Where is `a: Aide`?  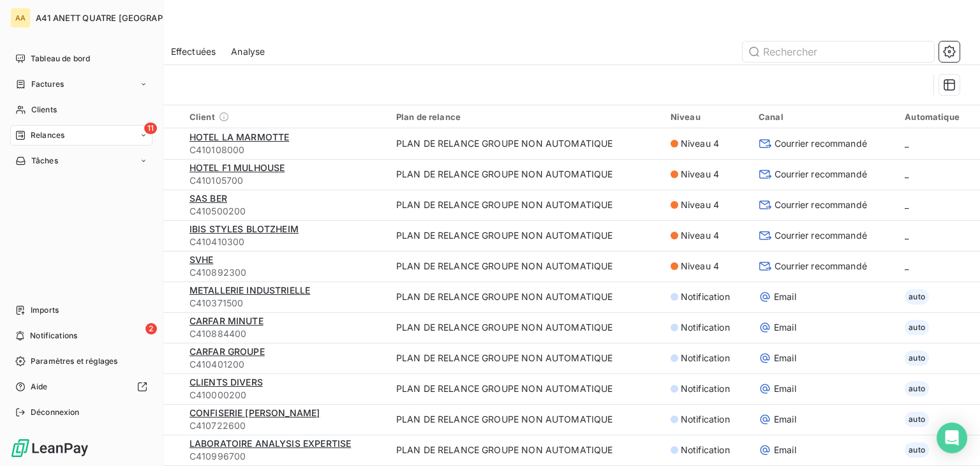
a: Aide is located at coordinates (81, 386).